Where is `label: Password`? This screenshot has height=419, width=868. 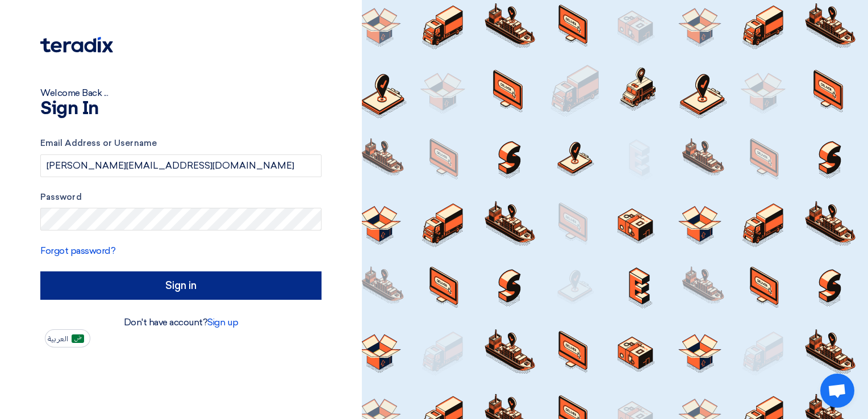
label: Password is located at coordinates (181, 197).